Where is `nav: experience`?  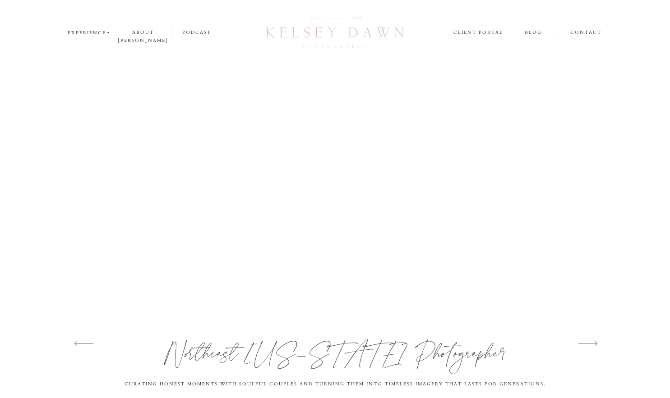 nav: experience is located at coordinates (89, 33).